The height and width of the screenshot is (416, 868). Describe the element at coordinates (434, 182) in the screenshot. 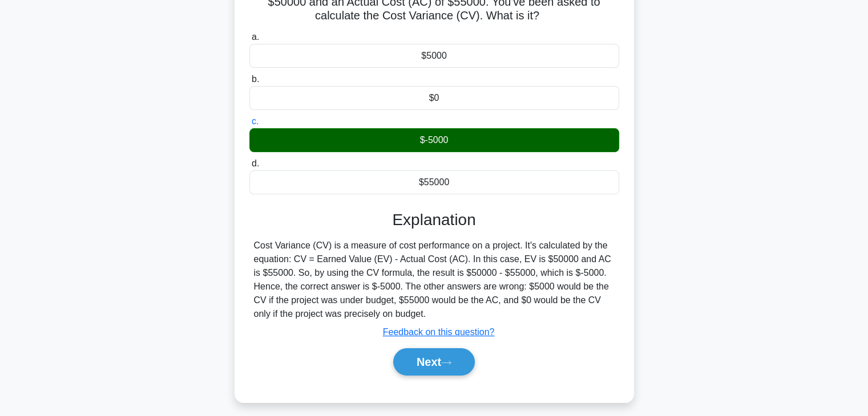

I see `div: $55000` at that location.